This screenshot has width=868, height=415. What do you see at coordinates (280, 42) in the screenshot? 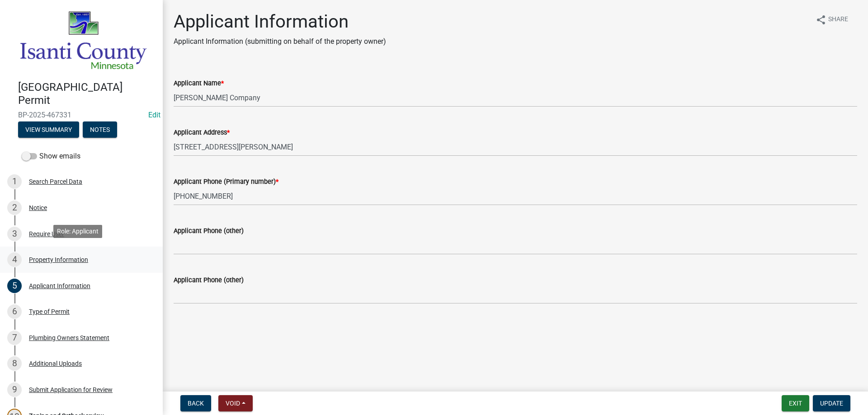
I see `p: Applicant Information (submitting on behalf of the property owner)` at bounding box center [280, 42].